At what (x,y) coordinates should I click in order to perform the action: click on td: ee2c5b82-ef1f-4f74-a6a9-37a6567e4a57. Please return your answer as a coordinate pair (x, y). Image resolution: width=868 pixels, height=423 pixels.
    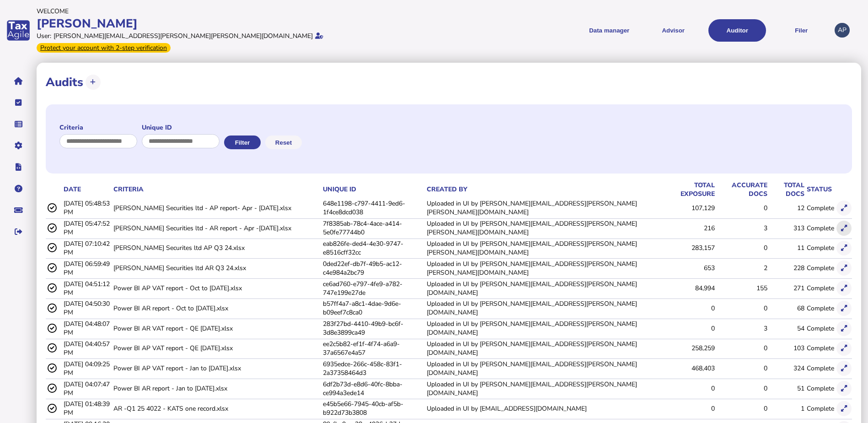
    Looking at the image, I should click on (373, 348).